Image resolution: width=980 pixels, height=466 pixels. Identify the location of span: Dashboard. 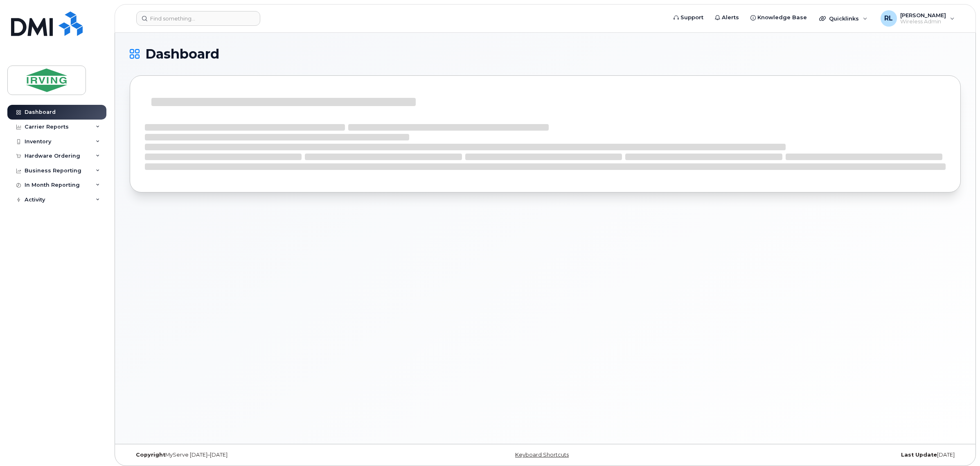
(182, 54).